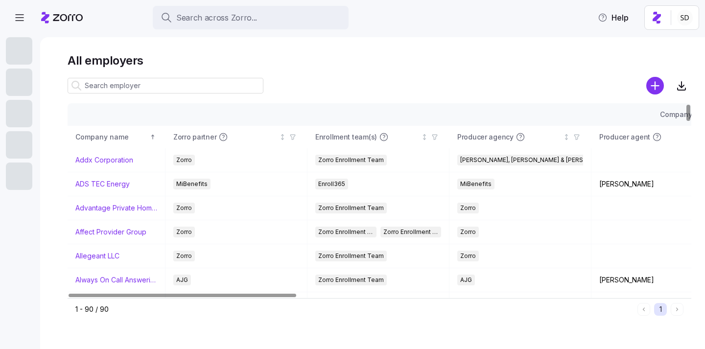 Image resolution: width=705 pixels, height=349 pixels. What do you see at coordinates (153, 137) in the screenshot?
I see `div: Sorted ascending` at bounding box center [153, 137].